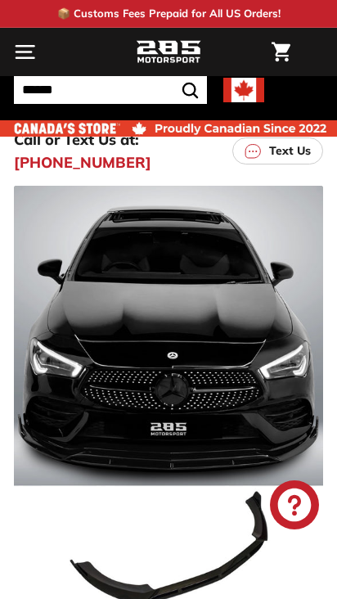 The width and height of the screenshot is (337, 599). What do you see at coordinates (277, 150) in the screenshot?
I see `a: Text Us` at bounding box center [277, 150].